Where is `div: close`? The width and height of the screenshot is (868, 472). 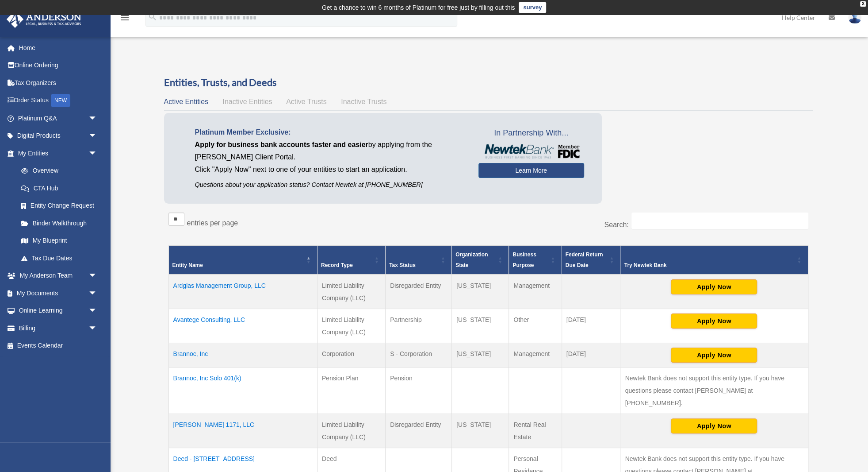 div: close is located at coordinates (863, 4).